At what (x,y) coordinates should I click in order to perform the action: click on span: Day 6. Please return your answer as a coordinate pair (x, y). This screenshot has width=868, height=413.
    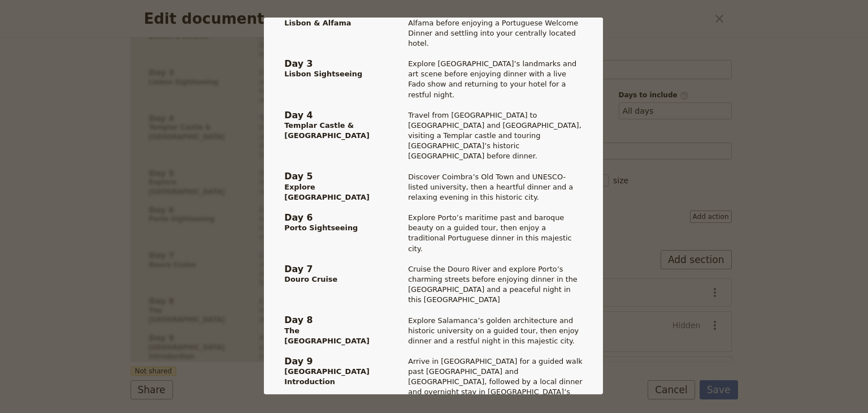
    Looking at the image, I should click on (332, 218).